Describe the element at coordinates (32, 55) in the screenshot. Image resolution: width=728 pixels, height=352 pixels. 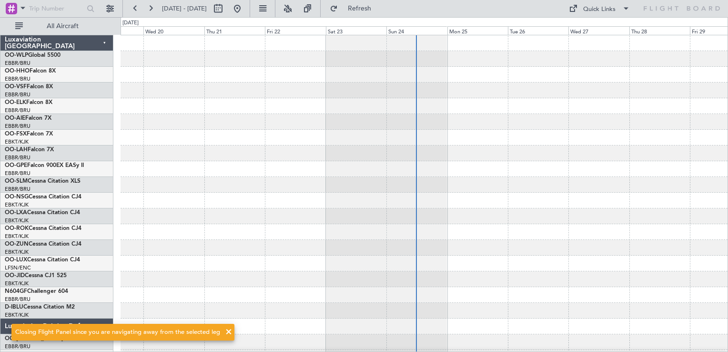
I see `a: OO-WLPGlobal 5500` at that location.